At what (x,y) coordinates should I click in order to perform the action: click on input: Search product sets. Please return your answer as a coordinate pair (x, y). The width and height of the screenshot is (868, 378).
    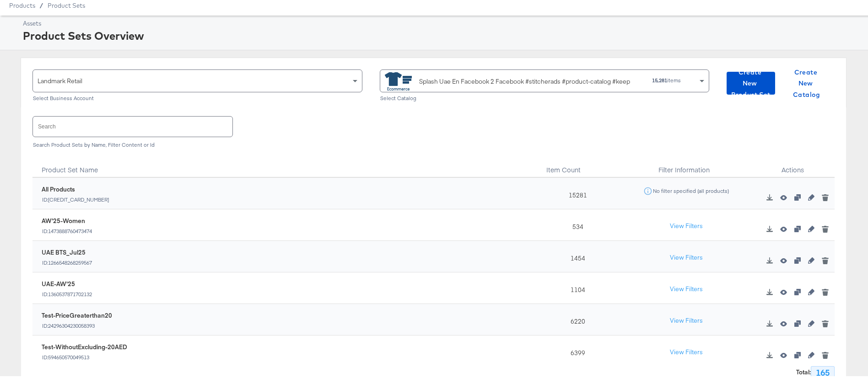
    Looking at the image, I should click on (132, 124).